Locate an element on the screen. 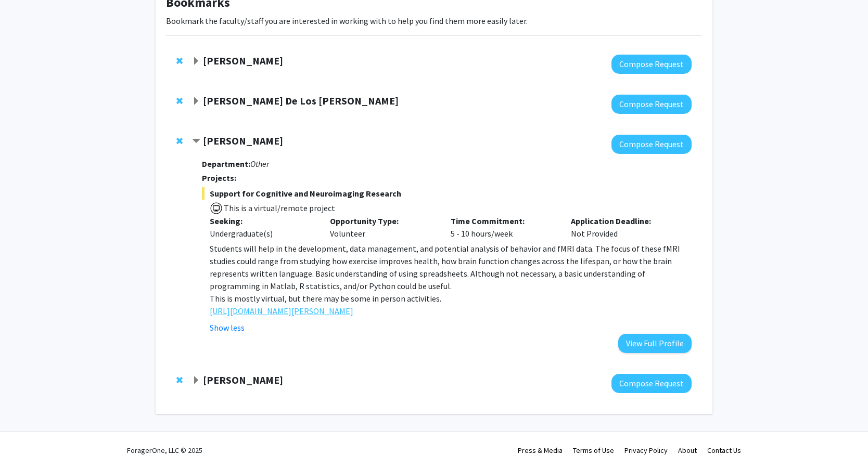 The height and width of the screenshot is (456, 868). button: Compose Request to Jeremy Purcell is located at coordinates (652, 144).